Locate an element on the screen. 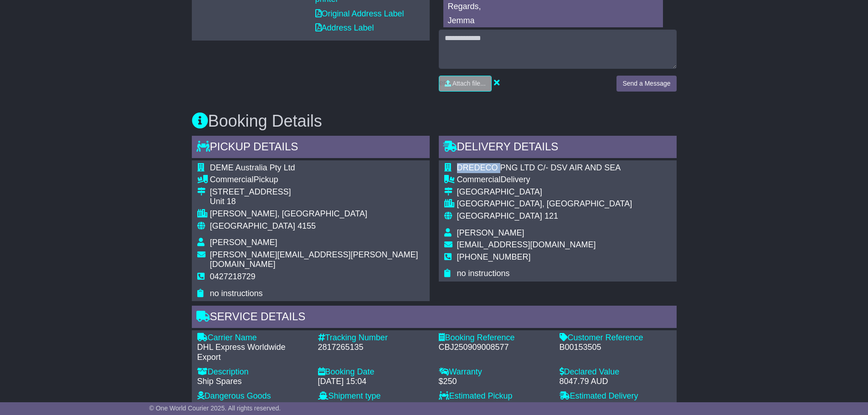 Image resolution: width=868 pixels, height=415 pixels. span: © One World Courier 2025. All rights reserved. is located at coordinates (215, 408).